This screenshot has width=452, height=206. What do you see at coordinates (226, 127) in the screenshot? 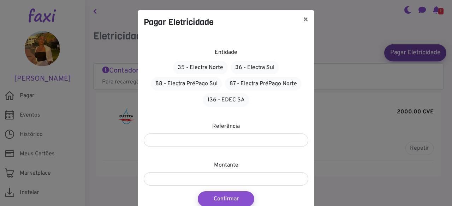
I see `label: Referência` at bounding box center [226, 127].